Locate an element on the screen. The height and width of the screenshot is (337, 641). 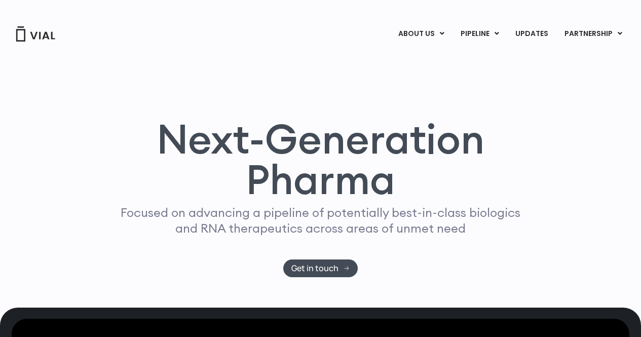
p: Focused on advancing a pipeline of potentially best-in-class biologics and RNA therapeutics acros... is located at coordinates (321, 221).